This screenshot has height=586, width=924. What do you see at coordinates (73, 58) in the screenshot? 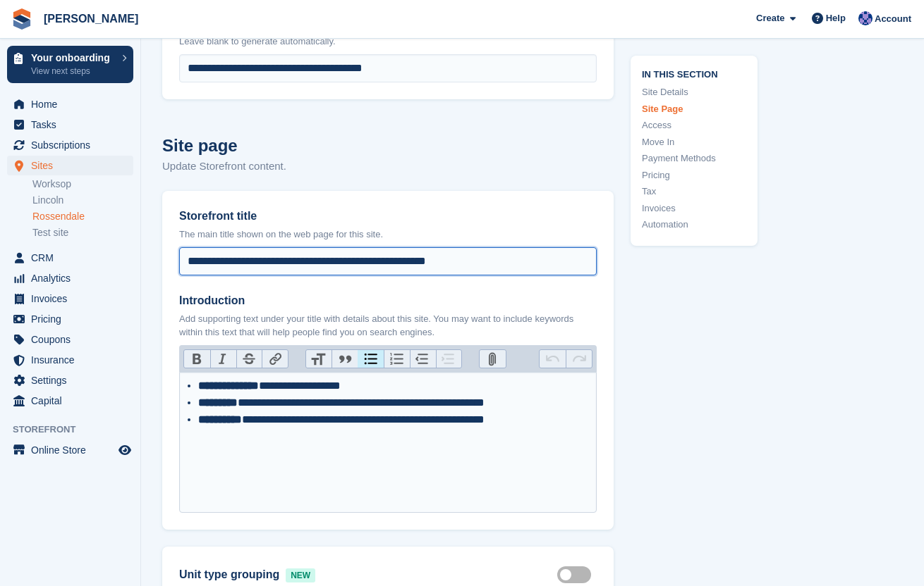
I see `p: Your onboarding` at bounding box center [73, 58].